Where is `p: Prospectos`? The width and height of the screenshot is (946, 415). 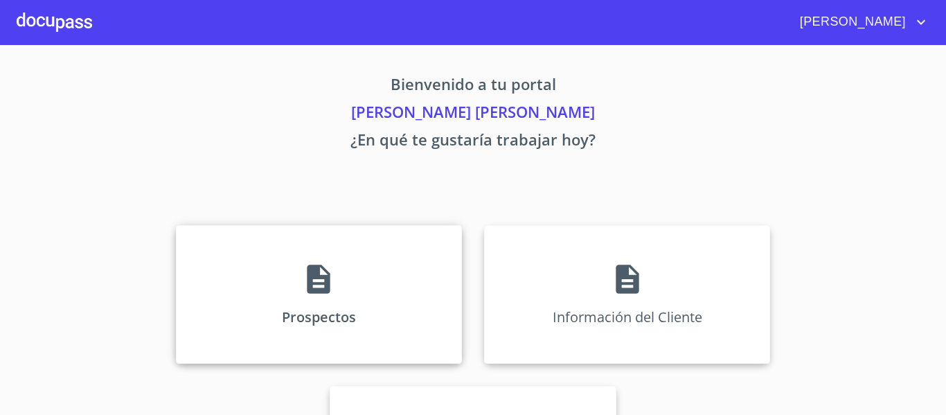
p: Prospectos is located at coordinates (319, 317).